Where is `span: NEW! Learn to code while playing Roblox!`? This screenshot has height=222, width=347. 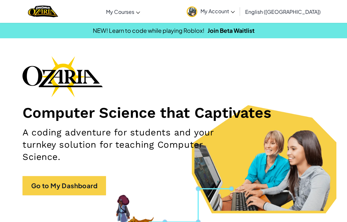 span: NEW! Learn to code while playing Roblox! is located at coordinates (149, 30).